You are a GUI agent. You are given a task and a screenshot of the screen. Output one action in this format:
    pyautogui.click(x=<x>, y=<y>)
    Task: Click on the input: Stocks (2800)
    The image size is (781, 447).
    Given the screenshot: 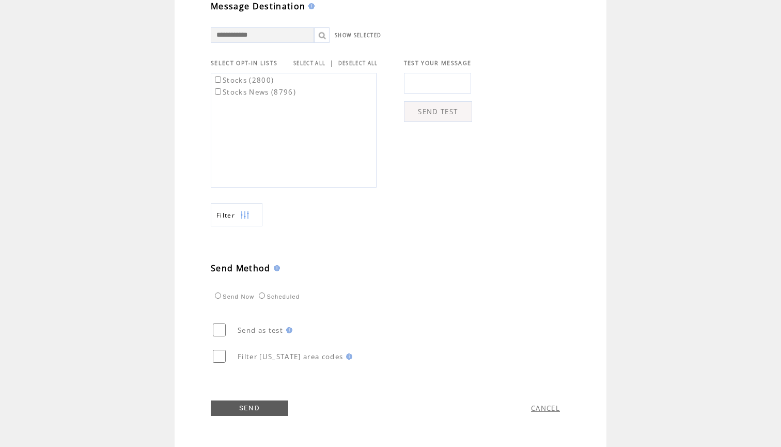 What is the action you would take?
    pyautogui.click(x=218, y=80)
    